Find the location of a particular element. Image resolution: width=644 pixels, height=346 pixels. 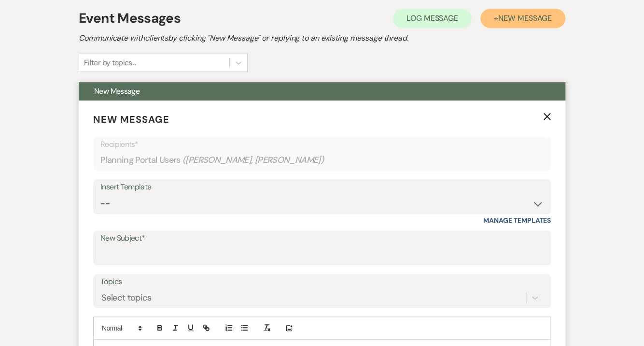

a: Manage Templates is located at coordinates (517, 220).